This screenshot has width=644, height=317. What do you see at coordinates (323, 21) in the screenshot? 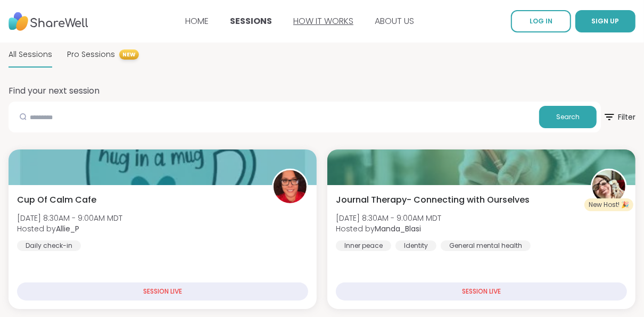
I see `a: HOW IT WORKS` at bounding box center [323, 21].